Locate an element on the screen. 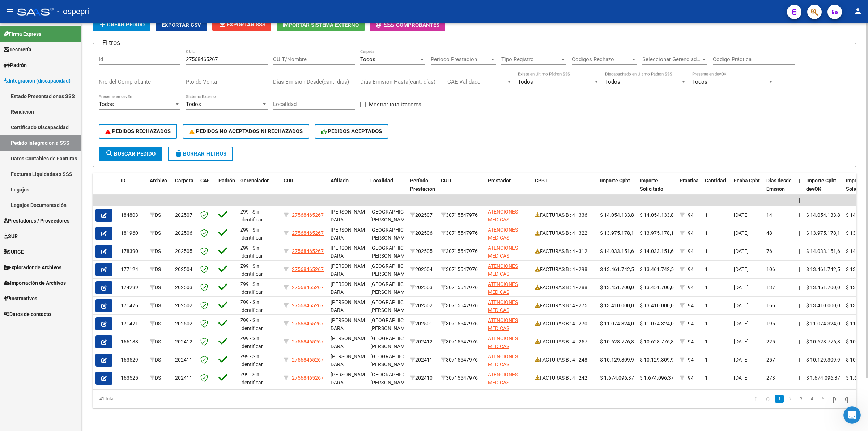 This screenshot has width=868, height=431. span: $ 14.033.151,60 is located at coordinates (659, 251).